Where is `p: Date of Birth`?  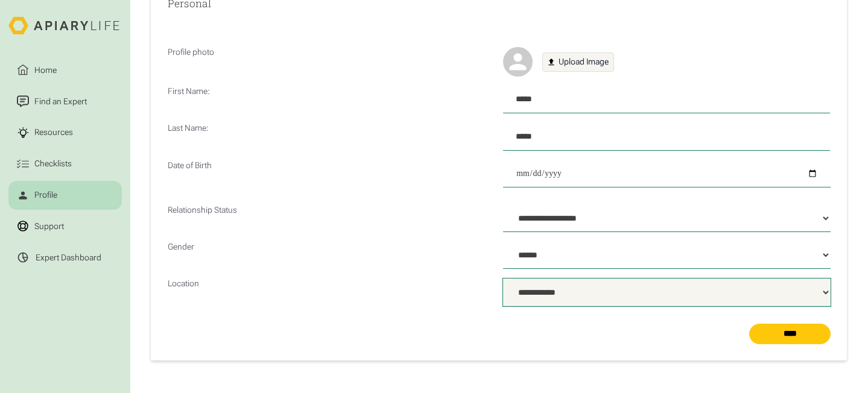 p: Date of Birth is located at coordinates (331, 178).